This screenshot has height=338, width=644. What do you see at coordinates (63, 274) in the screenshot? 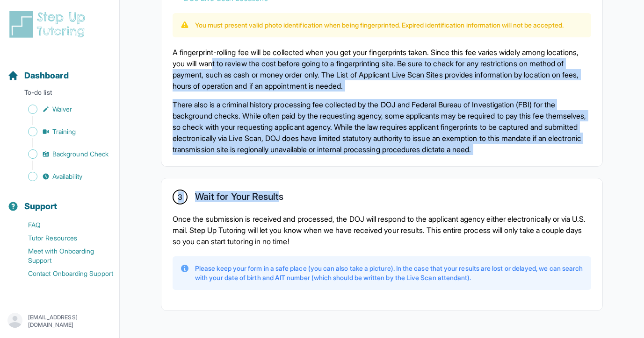
I see `a: Contact Onboarding Support` at bounding box center [63, 274].